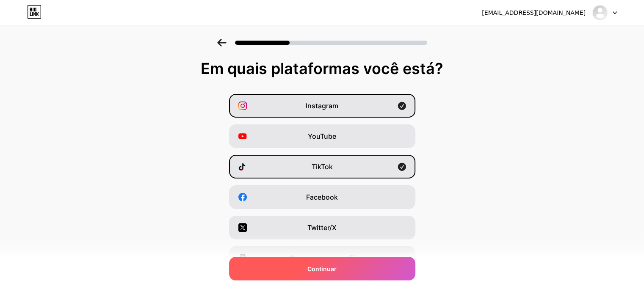  What do you see at coordinates (322, 258) in the screenshot?
I see `font: Compre-me um café` at bounding box center [322, 258].